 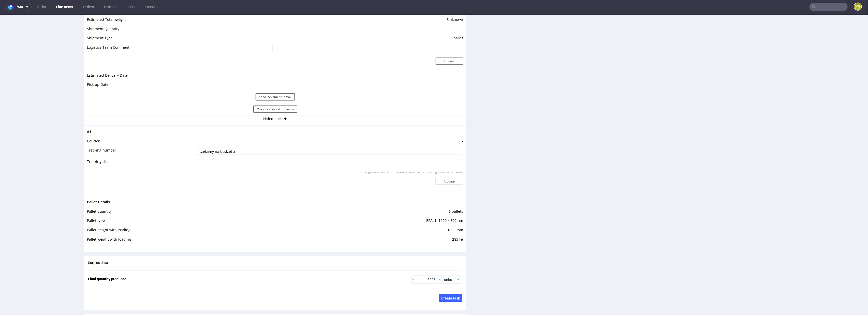 What do you see at coordinates (89, 116) in the screenshot?
I see `span: # 1` at bounding box center [89, 116].